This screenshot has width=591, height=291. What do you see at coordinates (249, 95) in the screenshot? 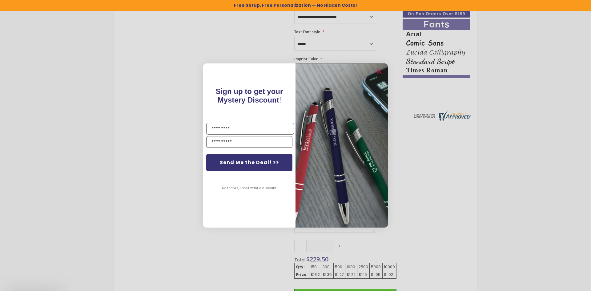
I see `span: Sign up to get your Mystery Discount` at bounding box center [249, 95].